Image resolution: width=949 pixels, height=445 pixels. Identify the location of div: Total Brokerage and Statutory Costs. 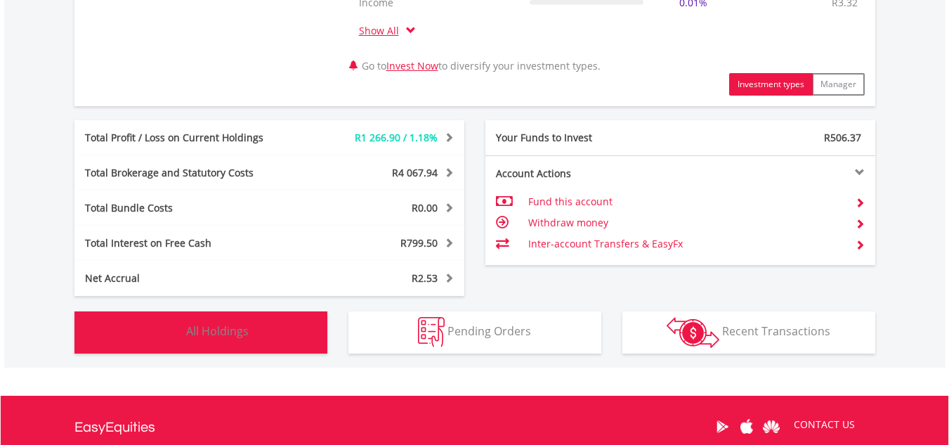
(188, 173).